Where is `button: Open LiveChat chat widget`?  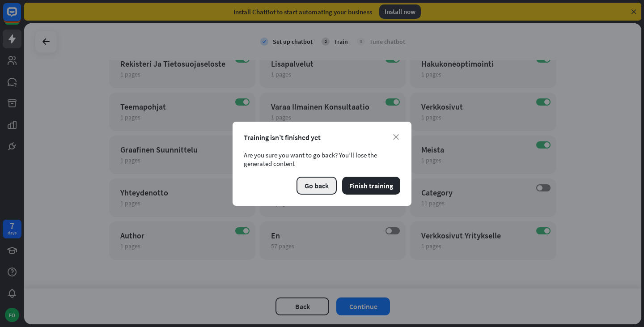 button: Open LiveChat chat widget is located at coordinates (20, 17).